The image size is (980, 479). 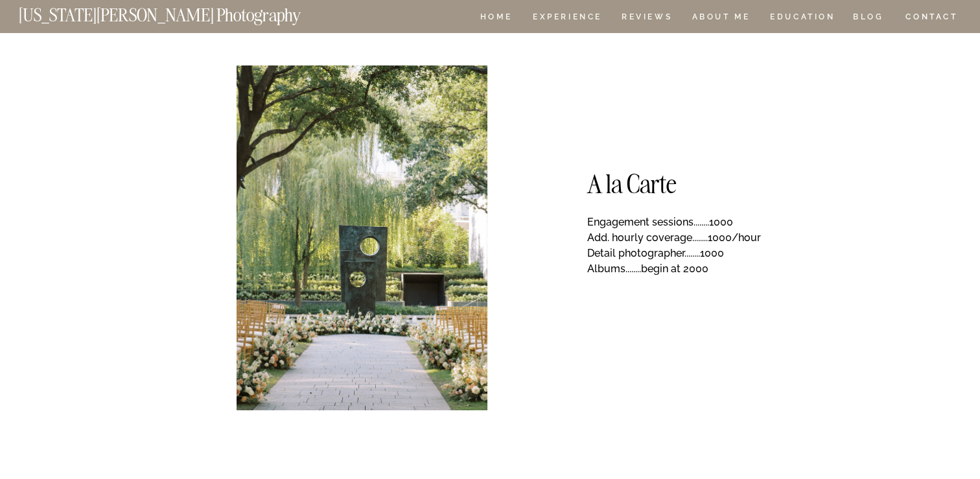 I want to click on nav: BLOG, so click(x=868, y=18).